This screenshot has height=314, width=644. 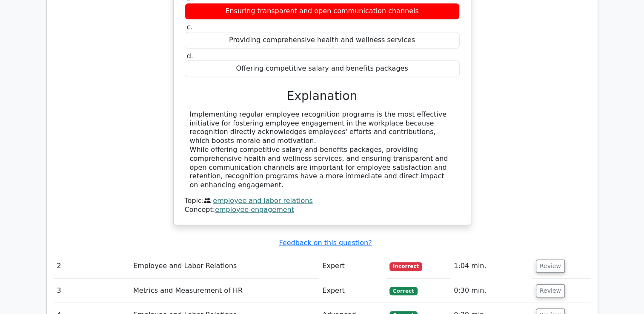 What do you see at coordinates (322, 210) in the screenshot?
I see `div: Concept:` at bounding box center [322, 210].